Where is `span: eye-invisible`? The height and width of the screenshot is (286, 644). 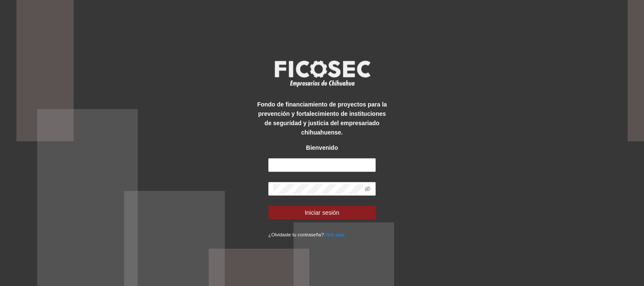
span: eye-invisible is located at coordinates (368, 189).